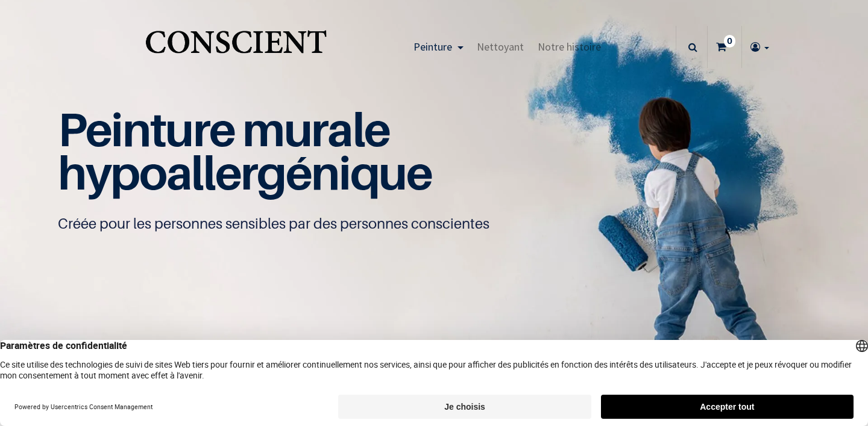 This screenshot has width=868, height=426. Describe the element at coordinates (28, 28) in the screenshot. I see `button: Open chat widget` at that location.